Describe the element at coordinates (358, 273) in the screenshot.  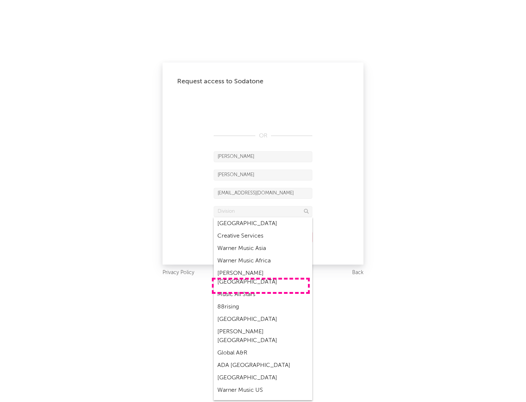
I see `a: Back` at that location.